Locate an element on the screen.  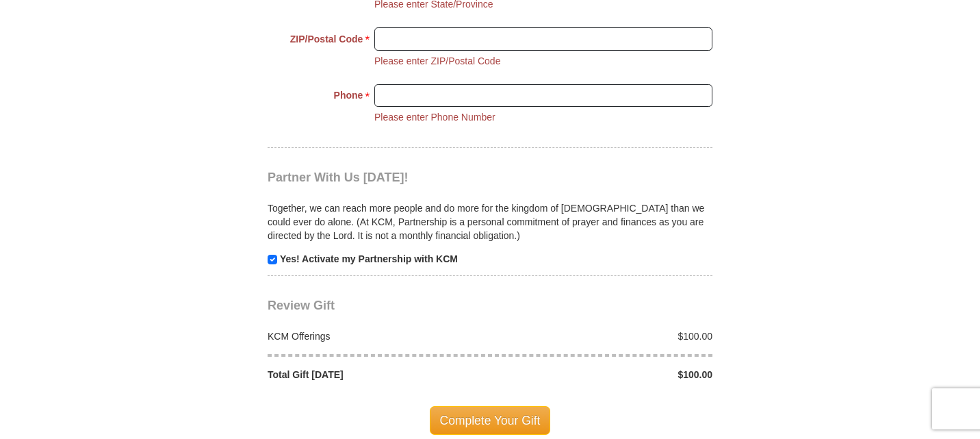
strong: Phone is located at coordinates (348, 95).